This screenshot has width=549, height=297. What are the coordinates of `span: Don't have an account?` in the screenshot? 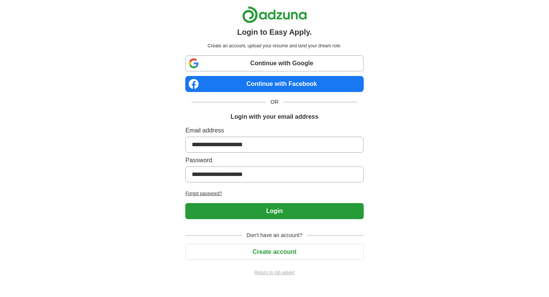 It's located at (275, 235).